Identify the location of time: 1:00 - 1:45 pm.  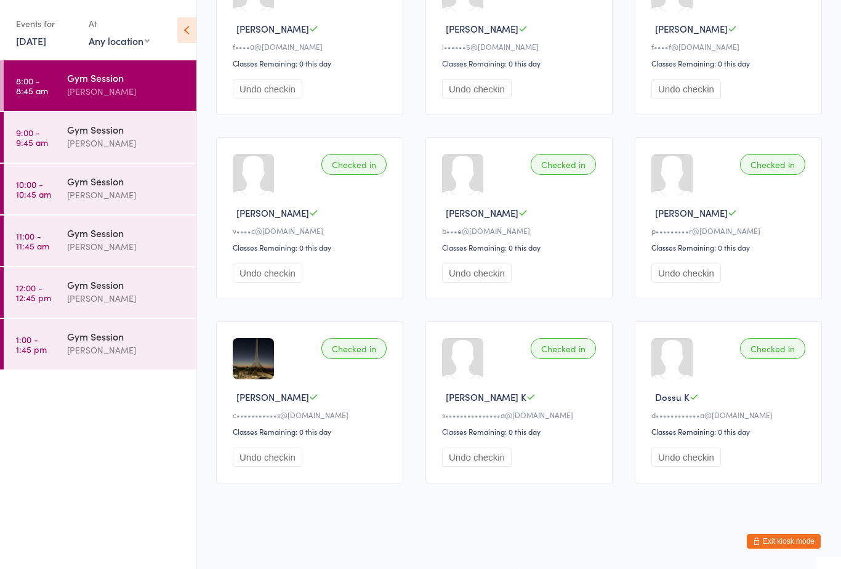
(31, 344).